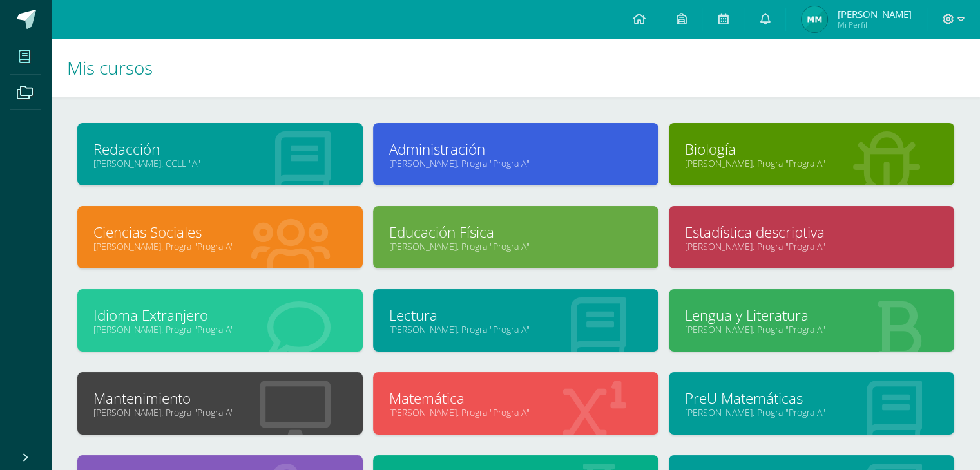  What do you see at coordinates (220, 399) in the screenshot?
I see `a: Mantenimiento` at bounding box center [220, 399].